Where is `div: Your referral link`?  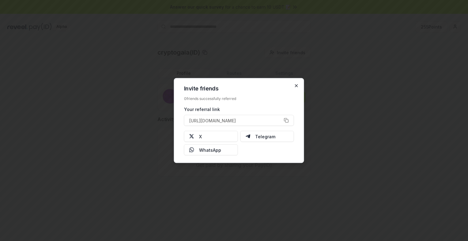 div: Your referral link is located at coordinates (239, 109).